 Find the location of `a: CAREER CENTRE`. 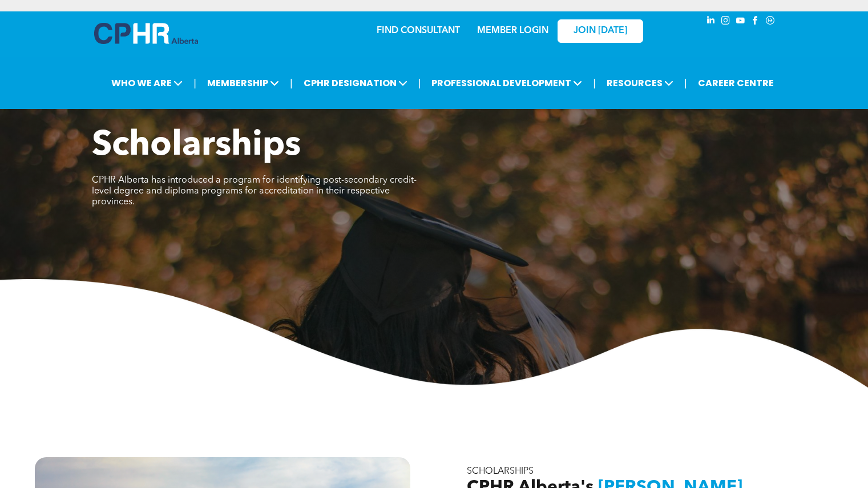

a: CAREER CENTRE is located at coordinates (736, 83).